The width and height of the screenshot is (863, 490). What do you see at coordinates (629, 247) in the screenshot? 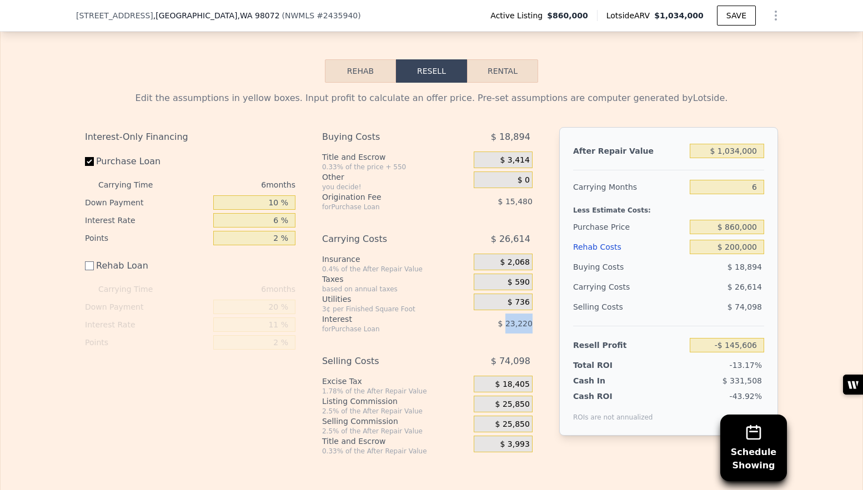
I see `div: Rehab Costs` at bounding box center [629, 247].